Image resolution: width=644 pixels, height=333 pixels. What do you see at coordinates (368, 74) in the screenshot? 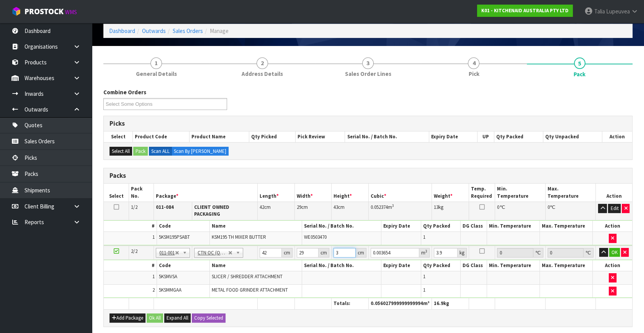
I see `span: Sales Order Lines` at bounding box center [368, 74].